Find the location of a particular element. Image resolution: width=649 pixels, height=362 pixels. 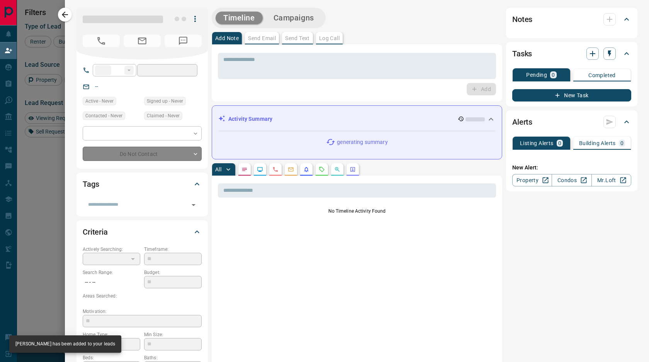

p: Motivation: is located at coordinates (142, 312).